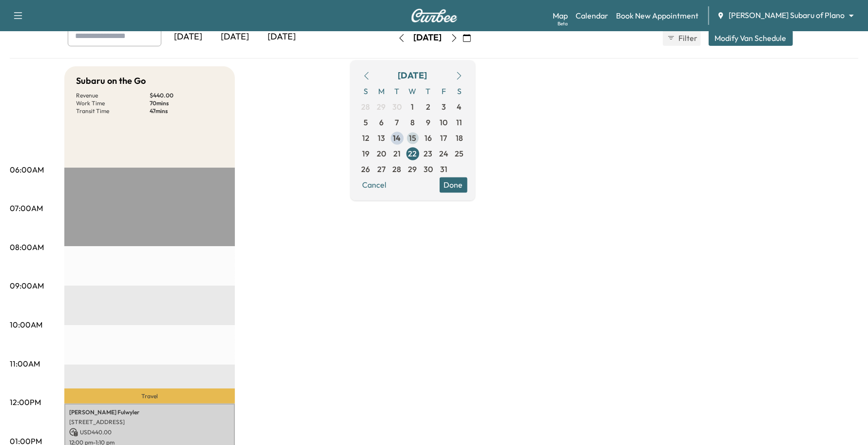  What do you see at coordinates (444, 107) in the screenshot?
I see `span: 3` at bounding box center [444, 107].